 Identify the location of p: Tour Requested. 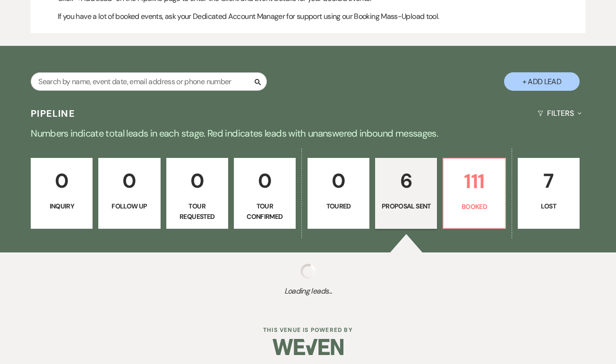
(197, 211).